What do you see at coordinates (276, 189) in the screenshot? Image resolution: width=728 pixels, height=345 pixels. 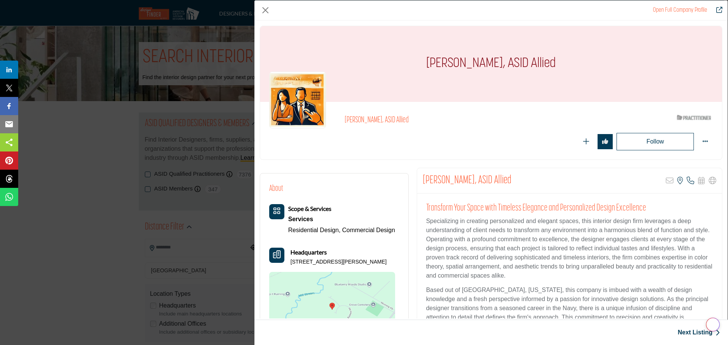 I see `h2: About` at bounding box center [276, 189].